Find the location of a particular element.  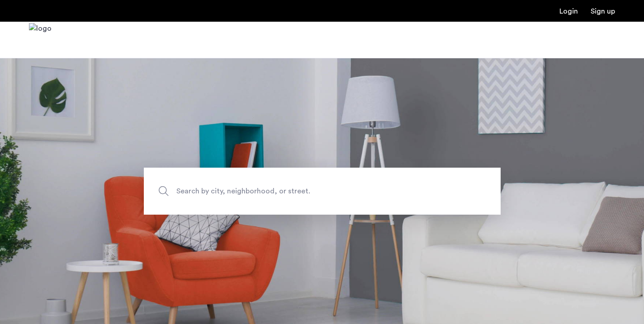

a: Cazamio Logo is located at coordinates (40, 40).